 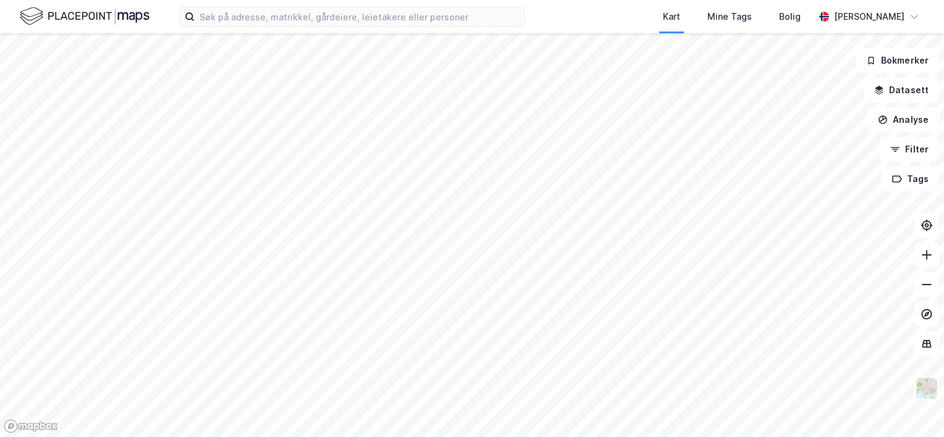 I want to click on div: Kart, so click(x=671, y=17).